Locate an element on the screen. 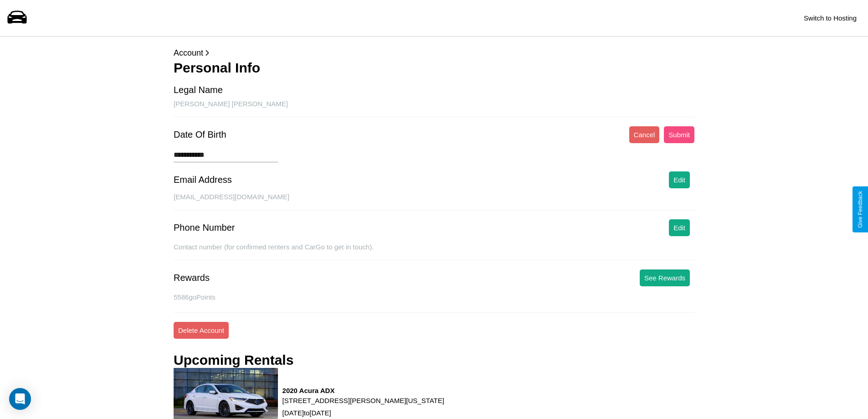 This screenshot has width=868, height=419. div: Open Intercom Messenger is located at coordinates (20, 399).